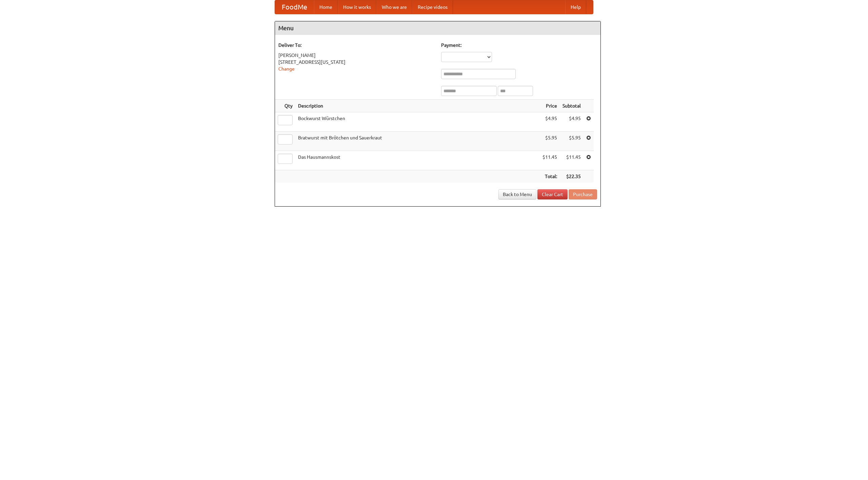 Image resolution: width=868 pixels, height=480 pixels. What do you see at coordinates (437, 28) in the screenshot?
I see `h4: Menu` at bounding box center [437, 28].